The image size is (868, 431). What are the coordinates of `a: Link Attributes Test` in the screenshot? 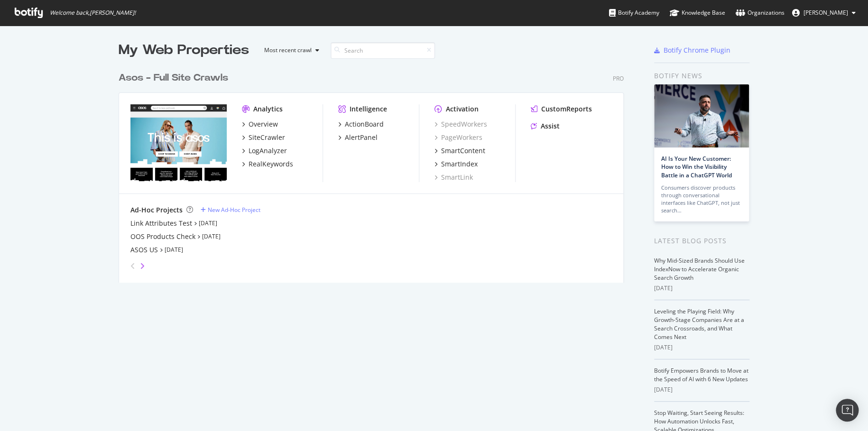 It's located at (161, 223).